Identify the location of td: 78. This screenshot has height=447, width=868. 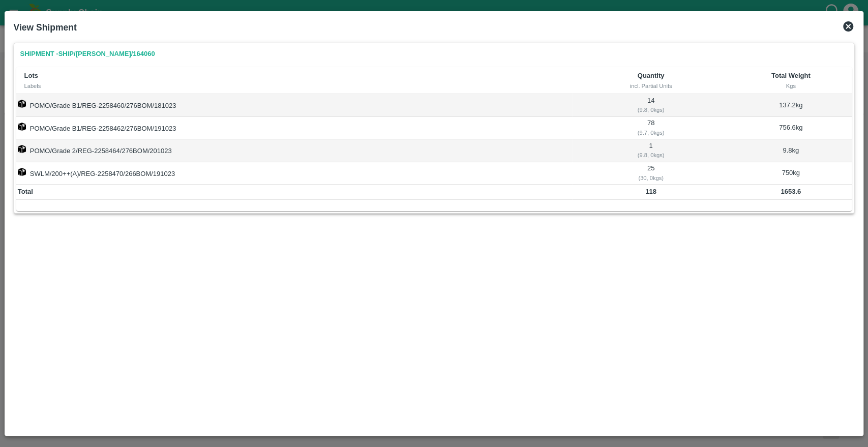
(651, 128).